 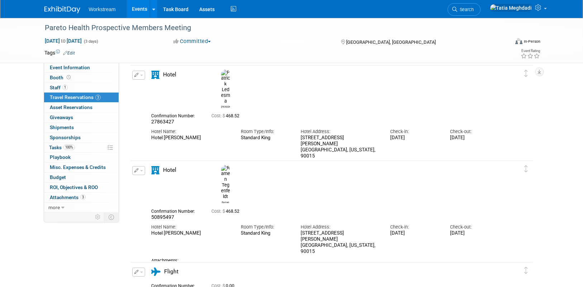 I want to click on span: 100%, so click(x=69, y=147).